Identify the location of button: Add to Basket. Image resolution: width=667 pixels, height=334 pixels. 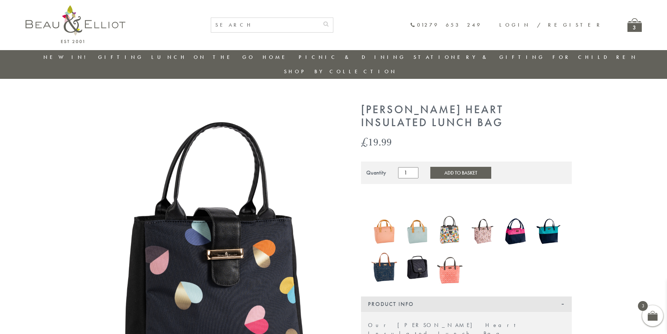
(461, 173).